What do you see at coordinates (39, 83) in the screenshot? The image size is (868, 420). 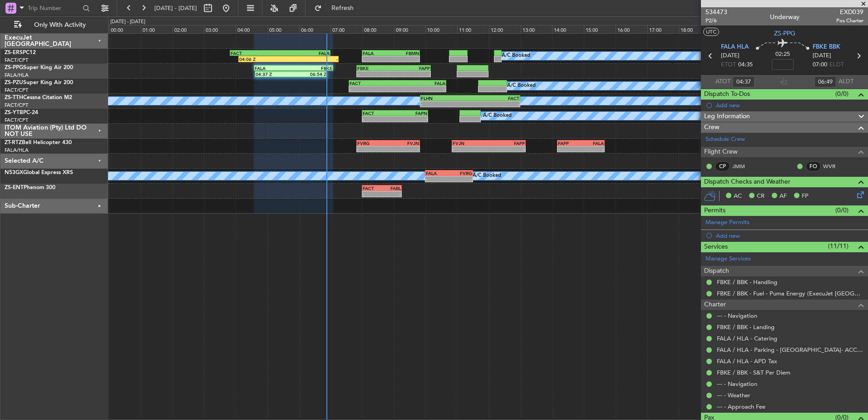 I see `a: ZS-PZUSuper King Air 200` at bounding box center [39, 83].